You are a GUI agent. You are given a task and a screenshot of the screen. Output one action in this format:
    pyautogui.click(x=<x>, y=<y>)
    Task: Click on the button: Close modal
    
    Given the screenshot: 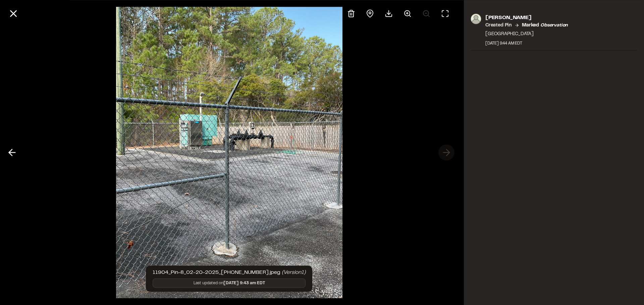 What is the action you would take?
    pyautogui.click(x=13, y=13)
    